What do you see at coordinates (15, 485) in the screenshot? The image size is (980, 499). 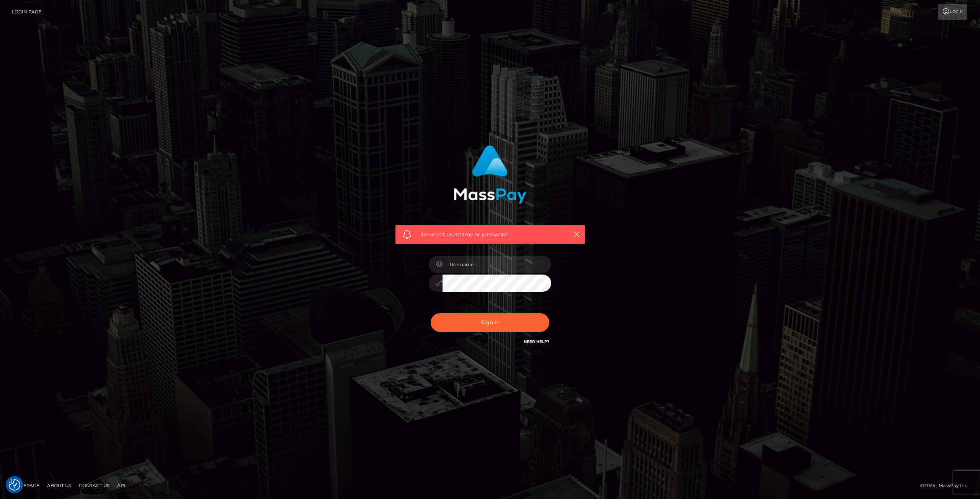 I see `button: Consent Preferences` at bounding box center [15, 485].